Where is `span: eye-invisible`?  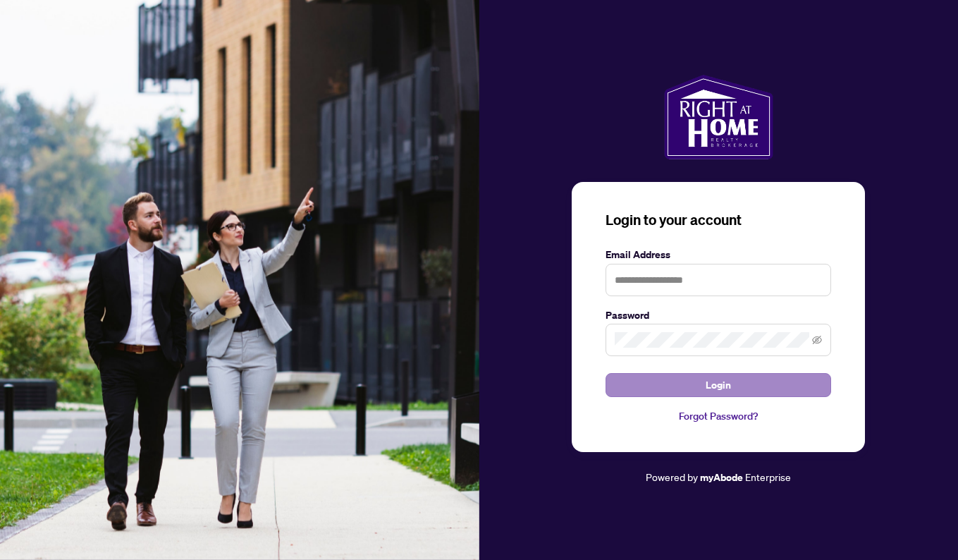
span: eye-invisible is located at coordinates (817, 340).